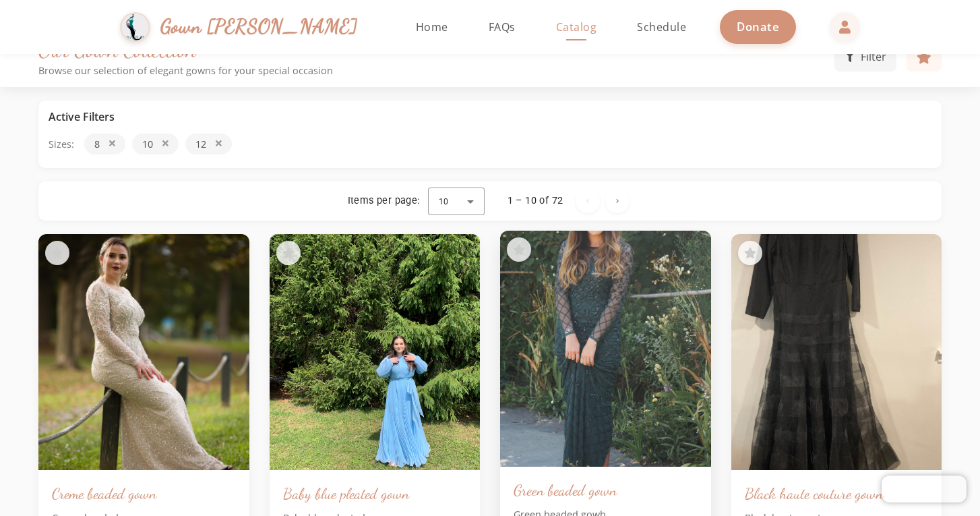 Image resolution: width=980 pixels, height=516 pixels. What do you see at coordinates (143, 352) in the screenshot?
I see `img: Creme beaded gown` at bounding box center [143, 352].